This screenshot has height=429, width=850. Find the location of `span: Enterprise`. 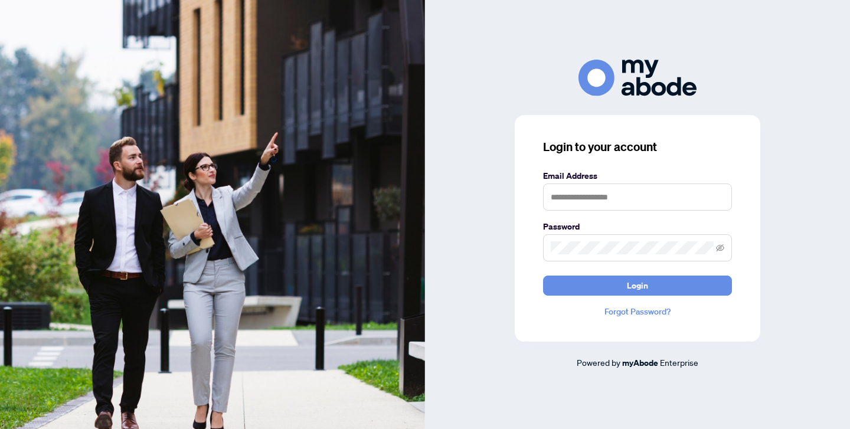

span: Enterprise is located at coordinates (679, 362).